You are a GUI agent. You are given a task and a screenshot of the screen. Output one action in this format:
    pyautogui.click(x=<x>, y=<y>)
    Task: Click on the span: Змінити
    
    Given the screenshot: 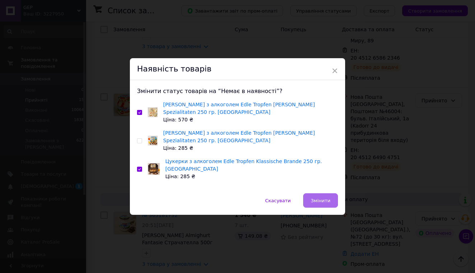 What is the action you would take?
    pyautogui.click(x=320, y=200)
    